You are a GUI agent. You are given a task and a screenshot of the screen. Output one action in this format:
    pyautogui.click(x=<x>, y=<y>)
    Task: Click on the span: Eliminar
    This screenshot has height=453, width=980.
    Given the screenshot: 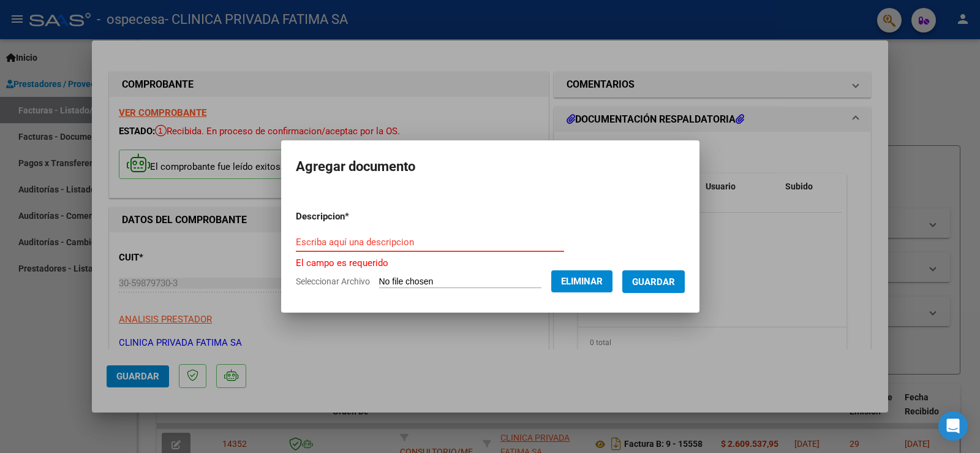 What is the action you would take?
    pyautogui.click(x=582, y=281)
    